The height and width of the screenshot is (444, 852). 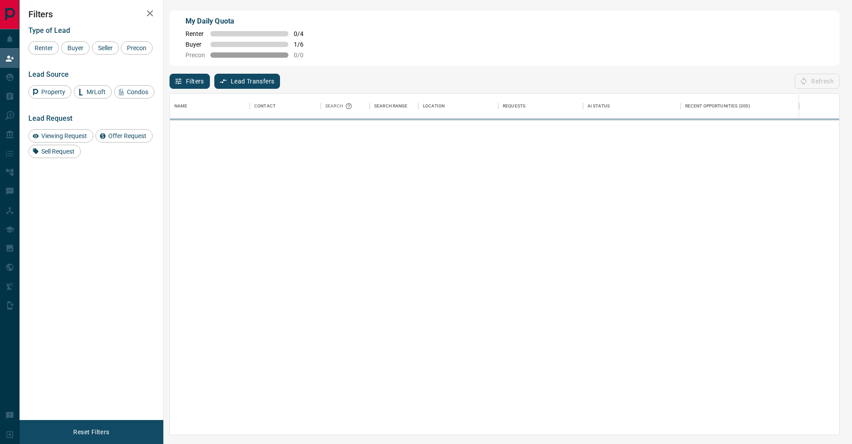 I want to click on span: Lead Request, so click(x=50, y=118).